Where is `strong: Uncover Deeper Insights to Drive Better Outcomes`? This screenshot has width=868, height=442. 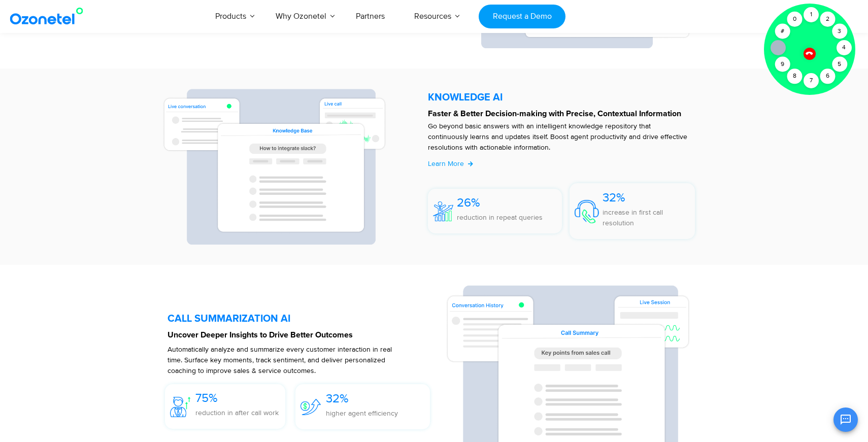 strong: Uncover Deeper Insights to Drive Better Outcomes is located at coordinates (260, 335).